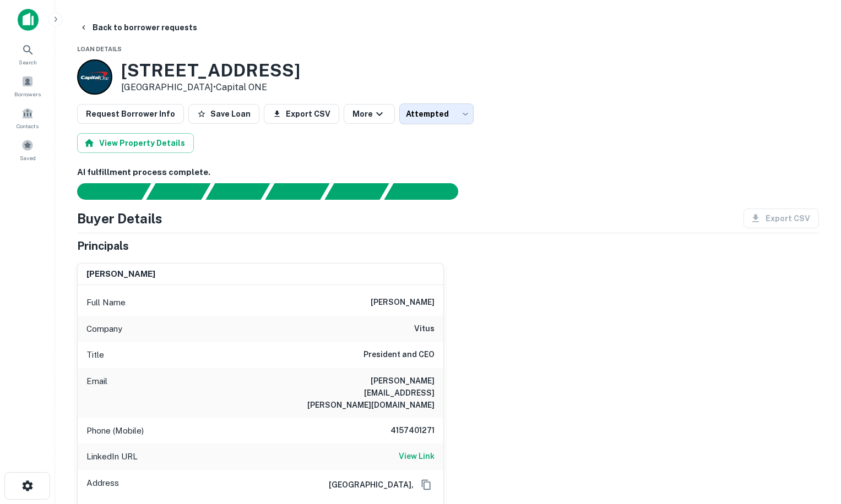  I want to click on div: Documents found, AI parsing details..., so click(238, 191).